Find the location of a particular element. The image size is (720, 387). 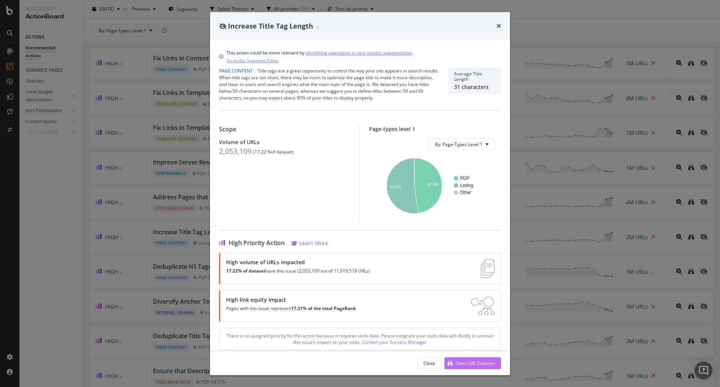

img: Equal is located at coordinates (318, 27).